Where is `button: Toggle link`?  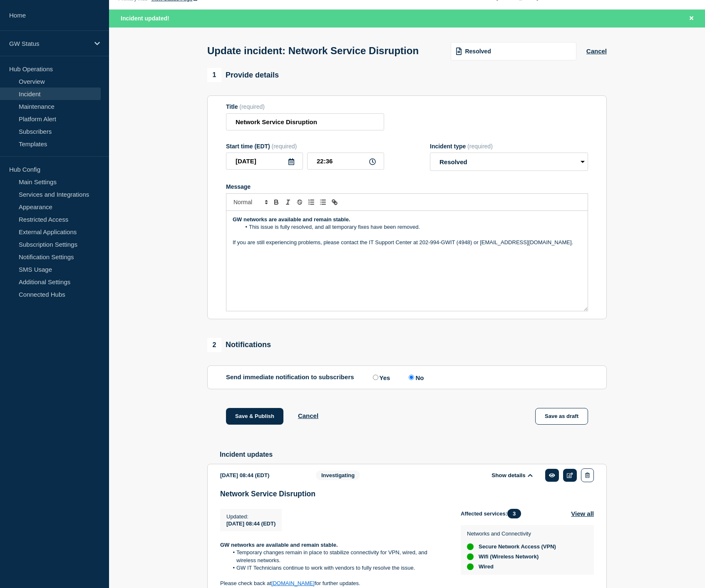
button: Toggle link is located at coordinates (335, 202).